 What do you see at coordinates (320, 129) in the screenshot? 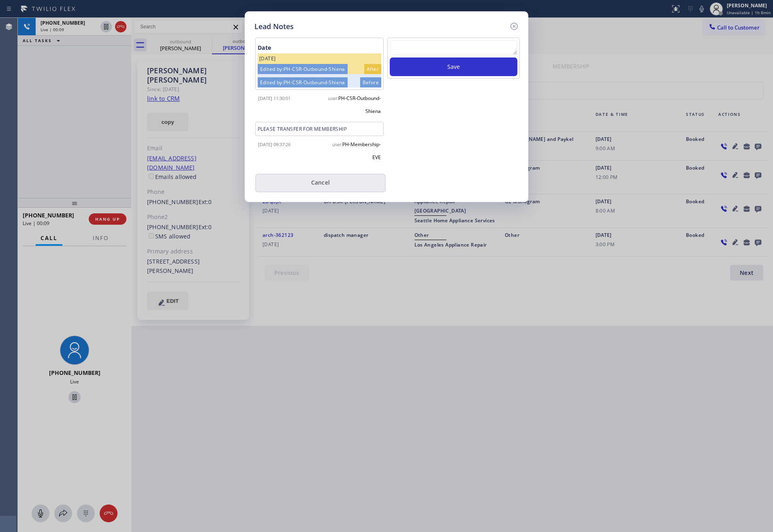
I see `div: PLEASE TRANSFER FOR MEMBERSHIP` at bounding box center [320, 129].